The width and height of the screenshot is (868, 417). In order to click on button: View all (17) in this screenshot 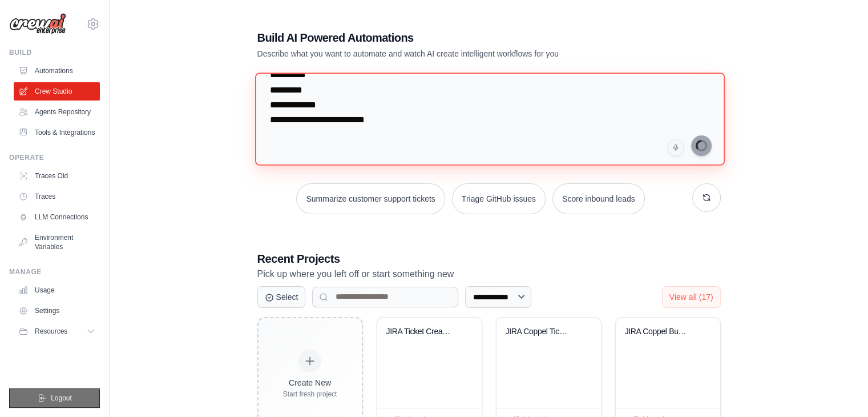, I will do `click(691, 297)`.